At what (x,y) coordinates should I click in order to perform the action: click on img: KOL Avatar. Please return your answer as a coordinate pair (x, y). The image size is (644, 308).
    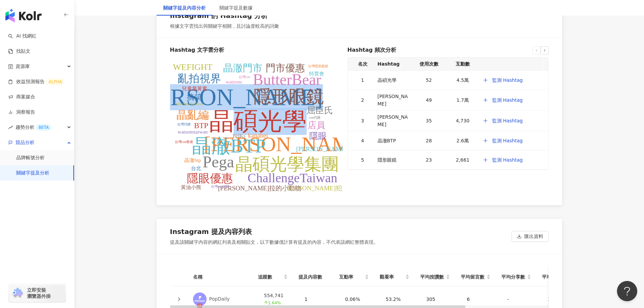
    Looking at the image, I should click on (200, 299).